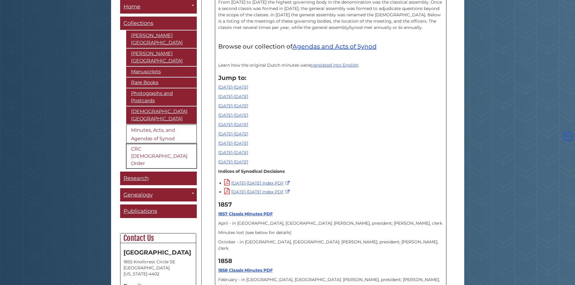  What do you see at coordinates (138, 195) in the screenshot?
I see `span: Genealogy` at bounding box center [138, 195].